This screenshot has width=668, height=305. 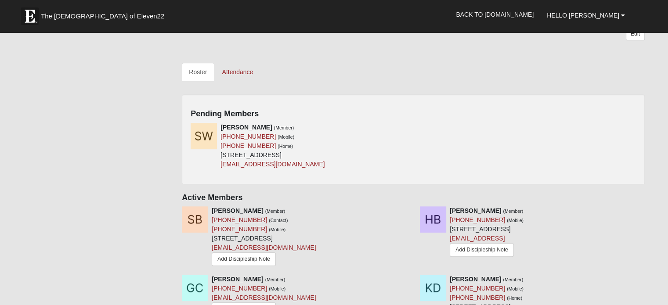 What do you see at coordinates (198, 72) in the screenshot?
I see `a: Roster` at bounding box center [198, 72].